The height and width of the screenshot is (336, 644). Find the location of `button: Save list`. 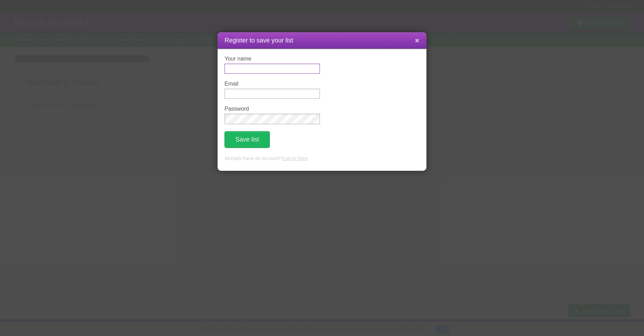

button: Save list is located at coordinates (247, 140).